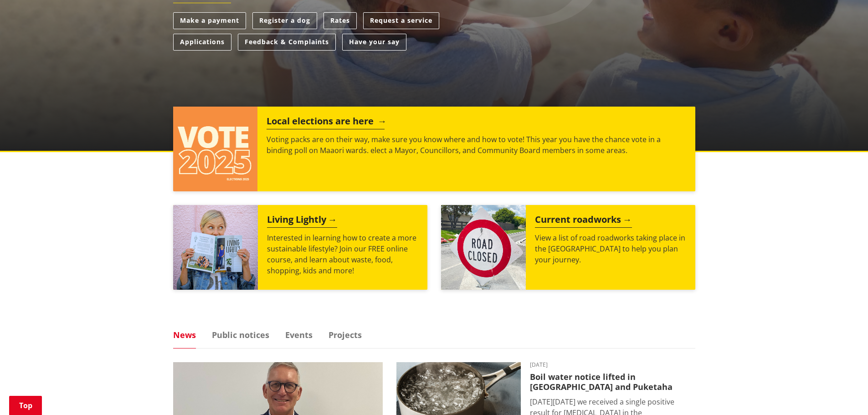  I want to click on a: Register a dog, so click(285, 20).